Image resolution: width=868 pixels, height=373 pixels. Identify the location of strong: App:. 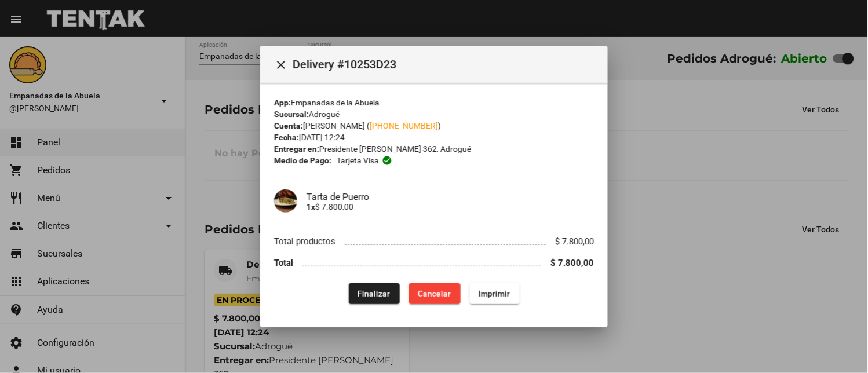
(282, 102).